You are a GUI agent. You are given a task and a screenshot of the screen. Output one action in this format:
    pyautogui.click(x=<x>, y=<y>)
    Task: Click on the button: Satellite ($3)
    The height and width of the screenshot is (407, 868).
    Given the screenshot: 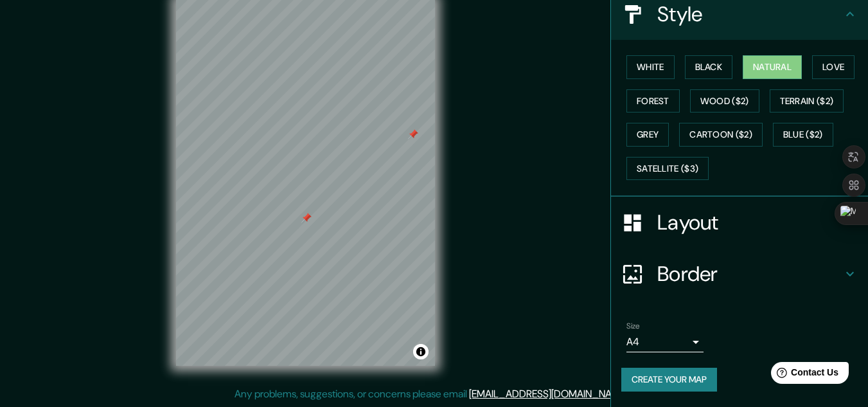 What is the action you would take?
    pyautogui.click(x=668, y=168)
    